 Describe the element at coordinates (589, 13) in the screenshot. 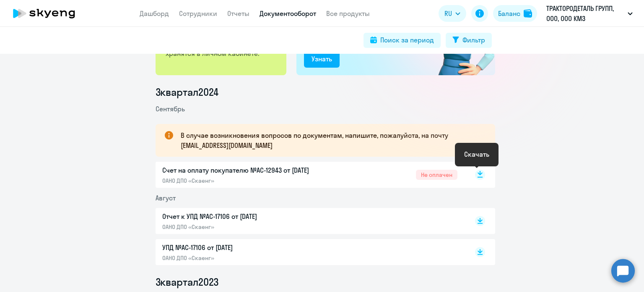

I see `button: ТРАКТОРОДЕТАЛЬ ГРУПП, ООО, ООО КМЗ` at that location.